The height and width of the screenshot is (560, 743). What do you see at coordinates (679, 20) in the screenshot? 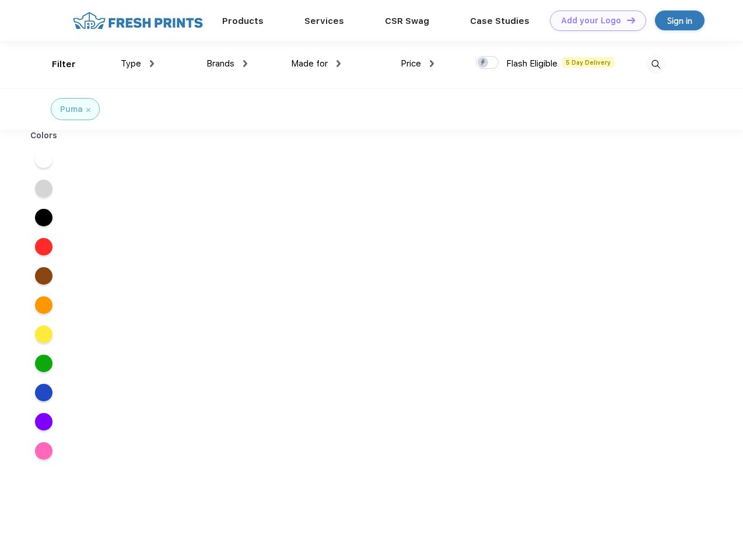
I see `a: Sign in` at bounding box center [679, 20].